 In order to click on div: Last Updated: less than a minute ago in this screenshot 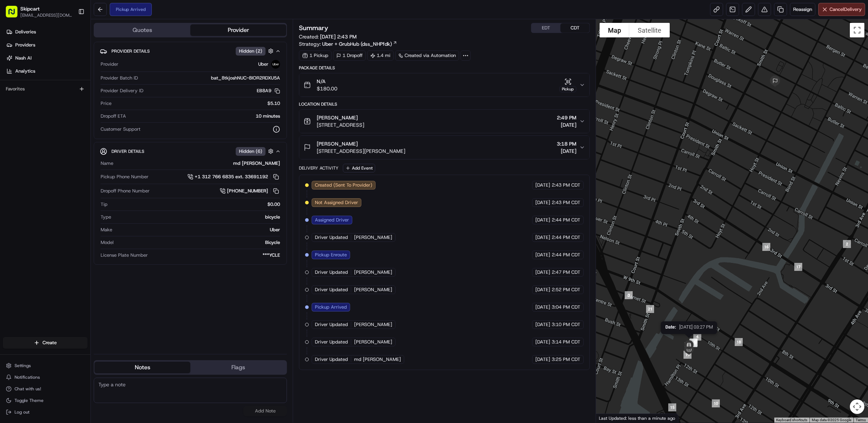, I will do `click(637, 418)`.